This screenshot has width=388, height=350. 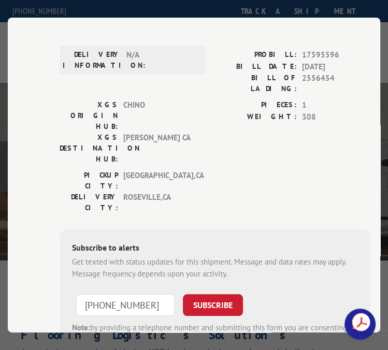 I want to click on label: PROBILL:, so click(x=256, y=55).